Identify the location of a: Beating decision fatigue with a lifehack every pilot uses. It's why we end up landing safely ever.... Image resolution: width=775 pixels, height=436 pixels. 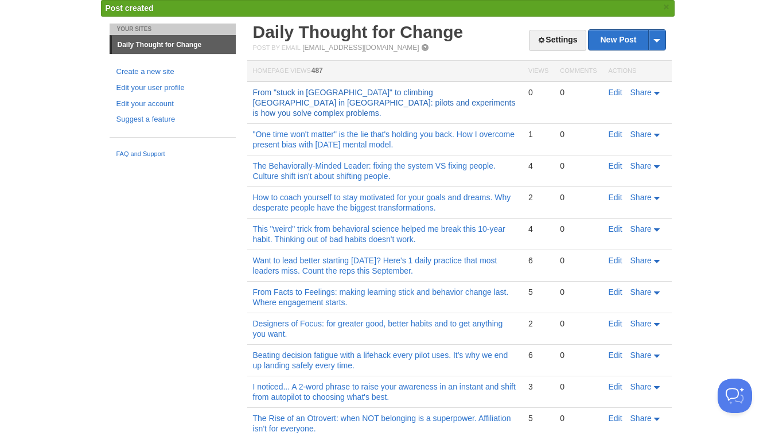
(380, 360).